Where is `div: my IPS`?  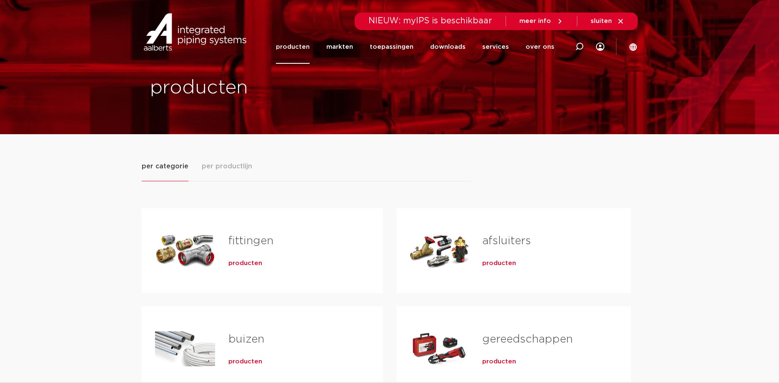 div: my IPS is located at coordinates (600, 47).